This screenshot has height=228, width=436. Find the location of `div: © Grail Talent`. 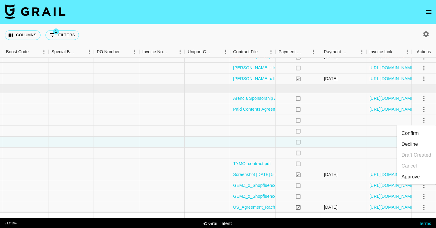

div: © Grail Talent is located at coordinates (218, 223).